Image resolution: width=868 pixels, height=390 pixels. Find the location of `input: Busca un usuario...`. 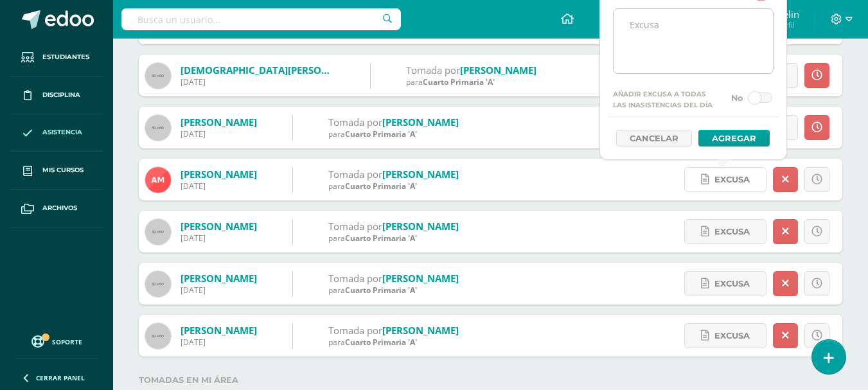

input: Busca un usuario... is located at coordinates (261, 19).